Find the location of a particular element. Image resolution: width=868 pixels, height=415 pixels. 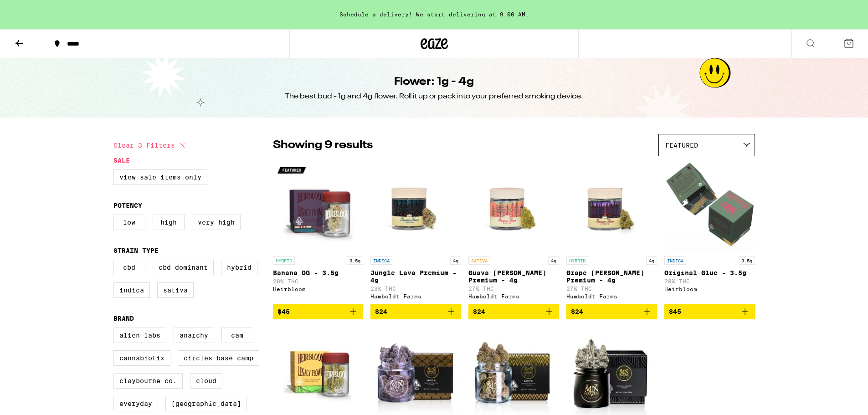

img: Humboldt Farms - Jungle Lava Premium - 4g is located at coordinates (415, 206).